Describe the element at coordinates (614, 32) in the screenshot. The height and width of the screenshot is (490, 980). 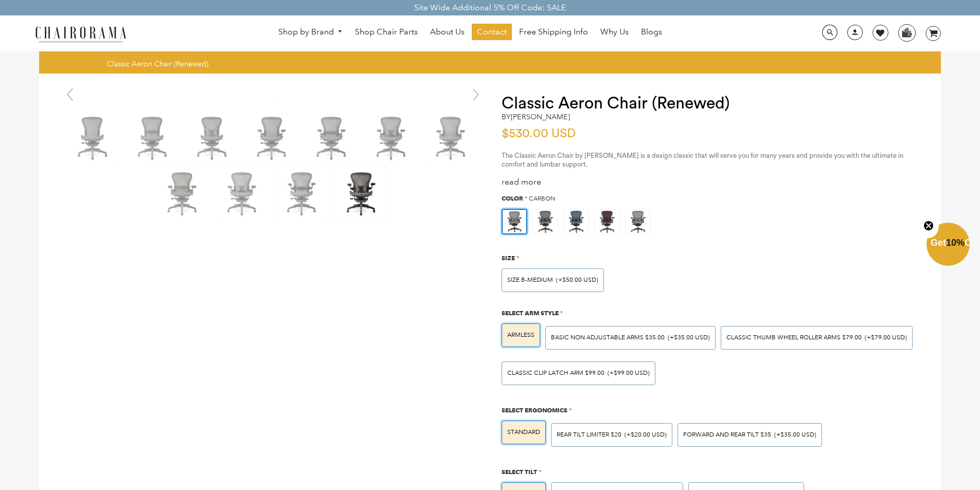
I see `a: Why Us` at that location.